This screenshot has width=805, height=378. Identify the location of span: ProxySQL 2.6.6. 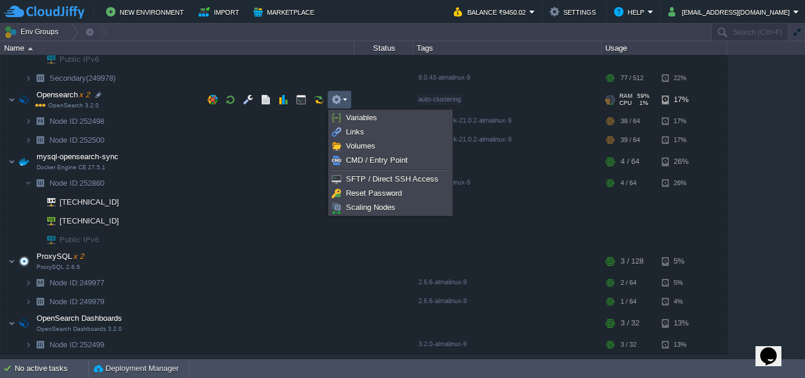
(58, 267).